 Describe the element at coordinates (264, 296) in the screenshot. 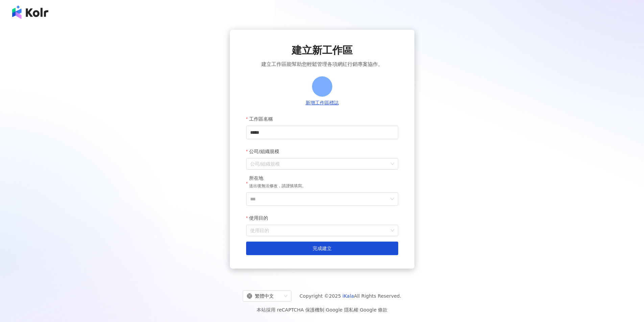

I see `div: 繁體中文` at that location.